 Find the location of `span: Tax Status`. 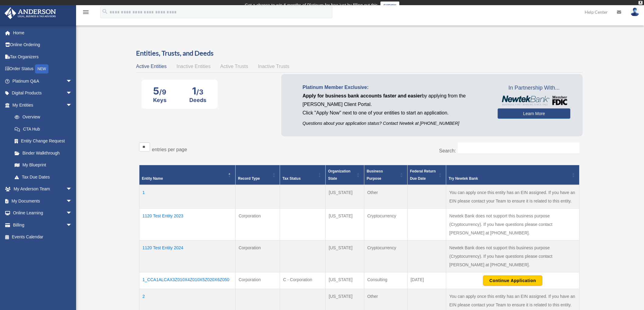

span: Tax Status is located at coordinates (291, 179).